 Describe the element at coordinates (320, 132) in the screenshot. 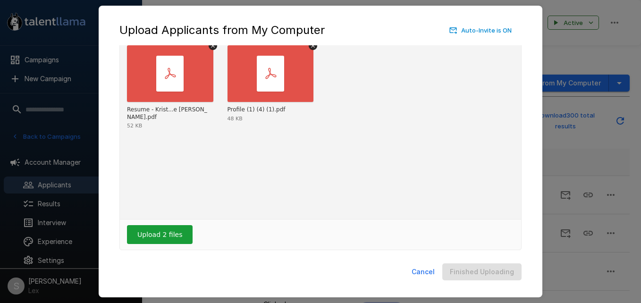

I see `div: Uppy Dashboard` at that location.